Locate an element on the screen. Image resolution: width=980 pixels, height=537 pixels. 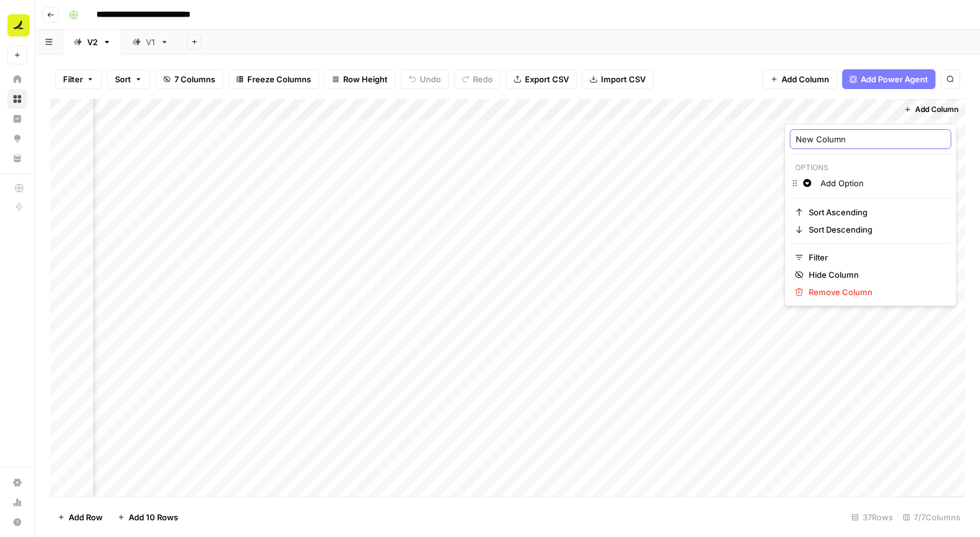
span: Hide Column is located at coordinates (875, 274).